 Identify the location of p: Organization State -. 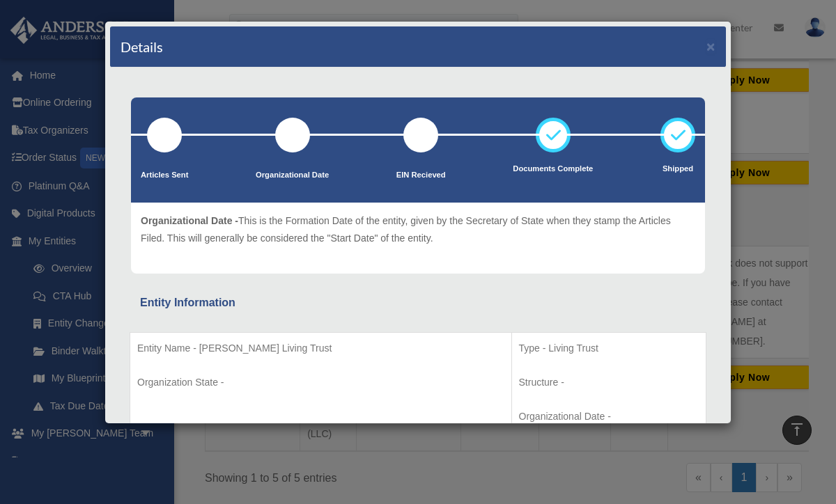
(320, 382).